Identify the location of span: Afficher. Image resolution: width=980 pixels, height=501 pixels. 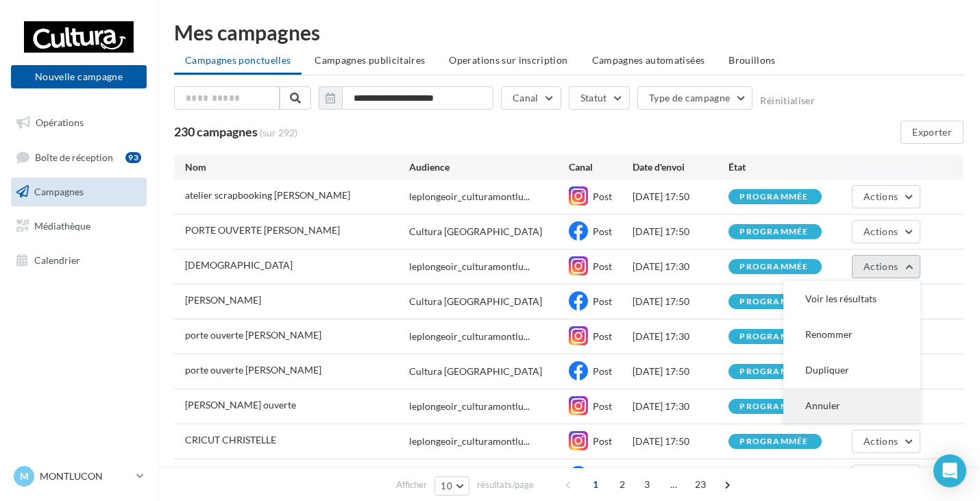
(411, 485).